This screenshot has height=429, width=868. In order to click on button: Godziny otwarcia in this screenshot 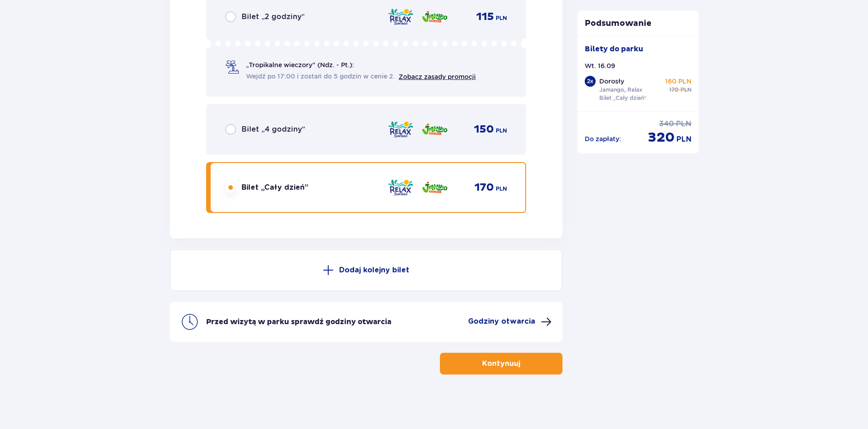, I will do `click(510, 322)`.